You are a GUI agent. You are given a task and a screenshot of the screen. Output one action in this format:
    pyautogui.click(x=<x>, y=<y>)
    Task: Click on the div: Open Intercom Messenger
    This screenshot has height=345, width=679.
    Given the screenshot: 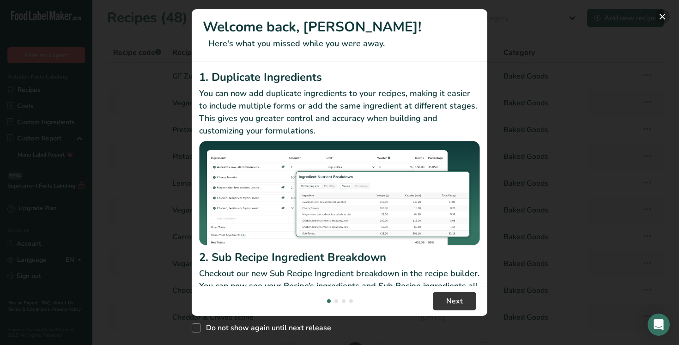 What is the action you would take?
    pyautogui.click(x=658, y=325)
    